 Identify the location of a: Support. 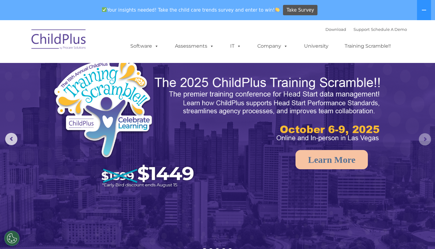
(361, 29).